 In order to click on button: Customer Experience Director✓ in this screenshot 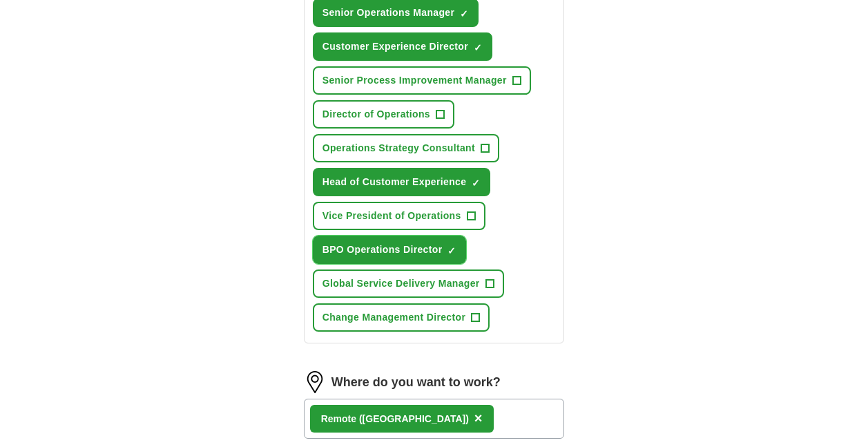, I will do `click(403, 46)`.